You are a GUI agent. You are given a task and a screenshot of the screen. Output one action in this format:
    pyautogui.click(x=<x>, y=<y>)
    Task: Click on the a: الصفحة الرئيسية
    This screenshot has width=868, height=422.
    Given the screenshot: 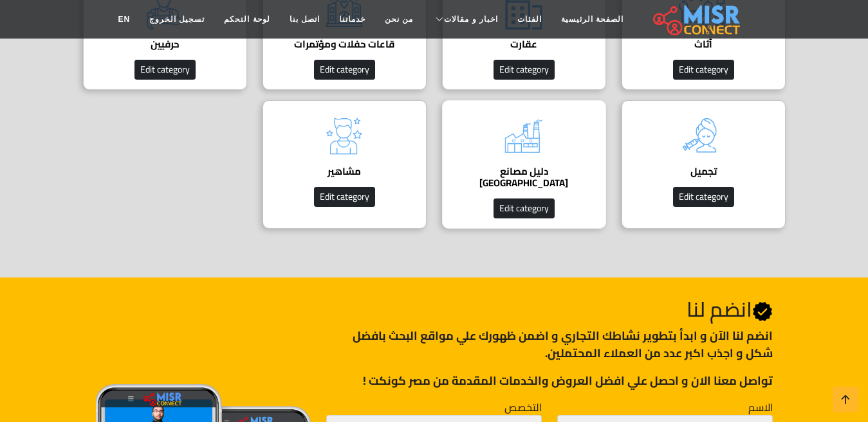 What is the action you would take?
    pyautogui.click(x=592, y=19)
    